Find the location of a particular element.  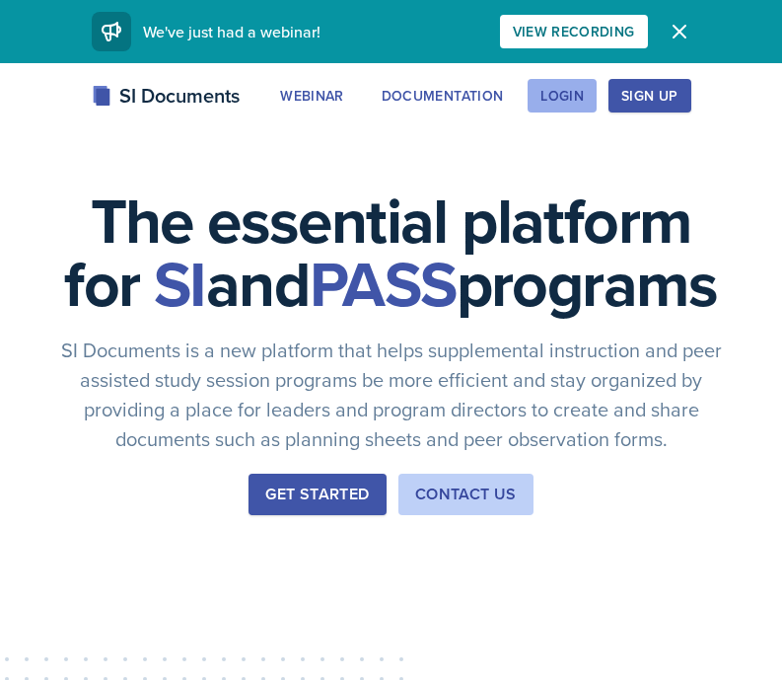

div: Documentation is located at coordinates (443, 96).